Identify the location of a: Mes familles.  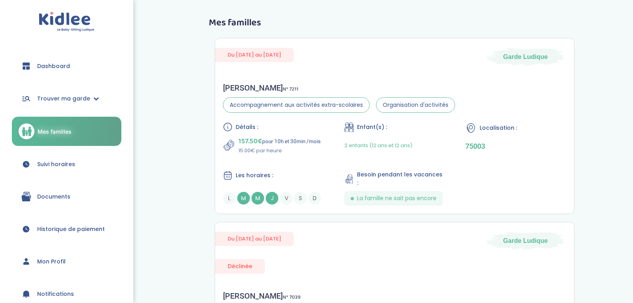
(66, 131).